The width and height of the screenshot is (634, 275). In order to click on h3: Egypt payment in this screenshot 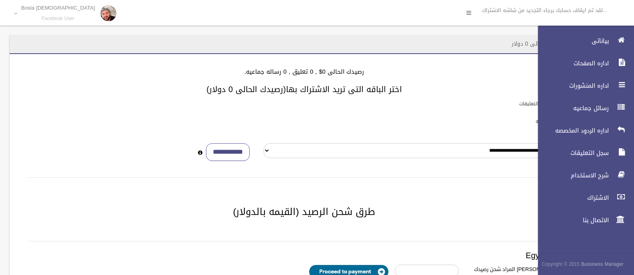, I will do `click(304, 255)`.